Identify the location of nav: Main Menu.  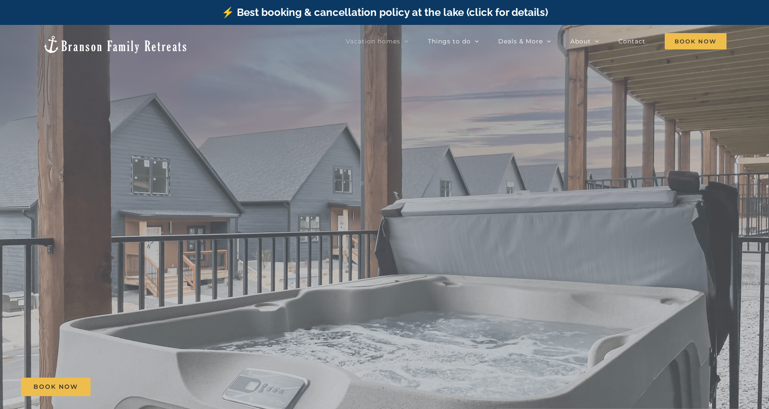
(536, 41).